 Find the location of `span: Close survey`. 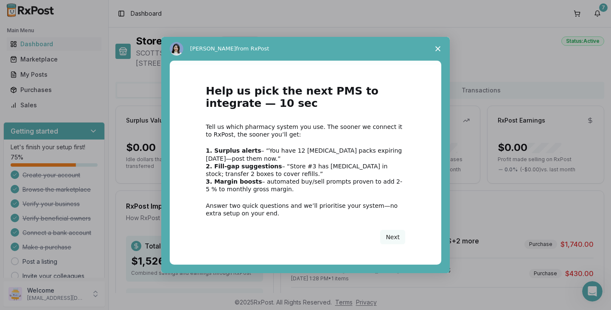

span: Close survey is located at coordinates (438, 49).